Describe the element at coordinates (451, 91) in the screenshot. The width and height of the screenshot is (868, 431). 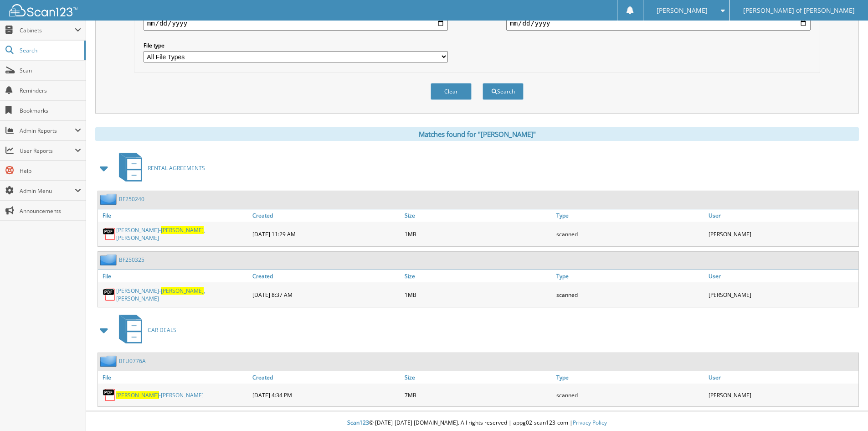
I see `button: Clear` at that location.